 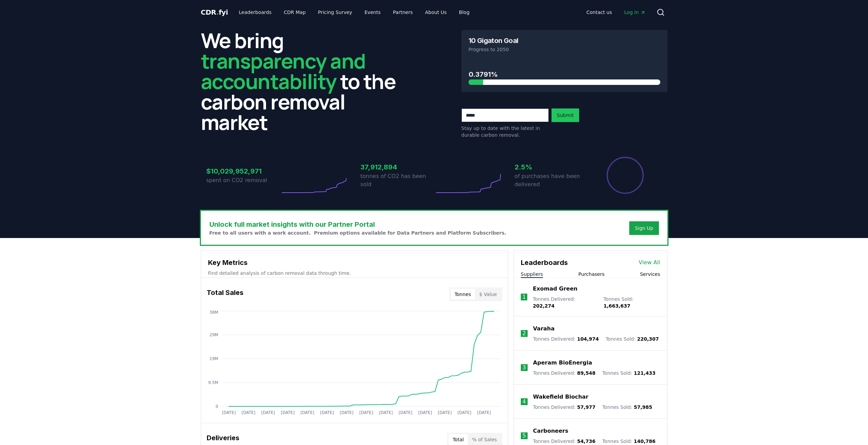 I want to click on h3: Key Metrics, so click(x=355, y=263).